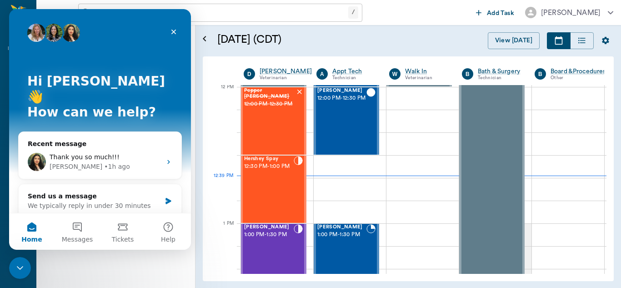 The height and width of the screenshot is (288, 621). What do you see at coordinates (499, 71) in the screenshot?
I see `div: Bath & Surgery` at bounding box center [499, 71].